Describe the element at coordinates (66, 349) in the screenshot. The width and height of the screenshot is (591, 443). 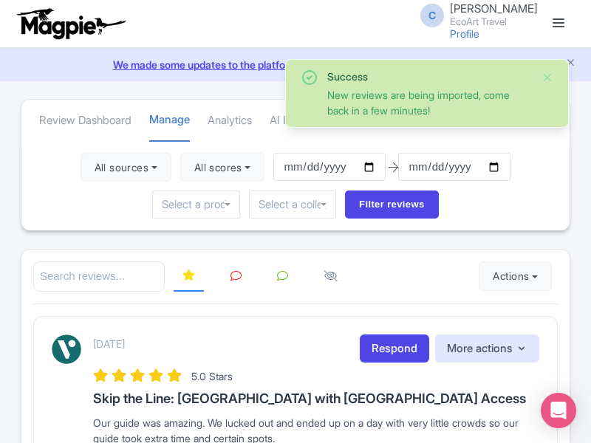
I see `img: Viator Logo` at that location.